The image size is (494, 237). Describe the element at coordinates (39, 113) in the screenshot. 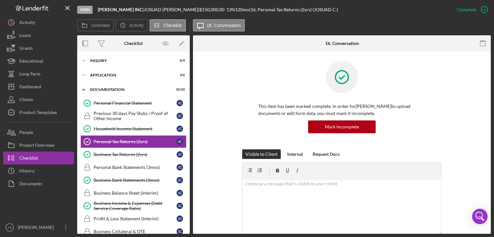

I see `button: Product Templates` at that location.